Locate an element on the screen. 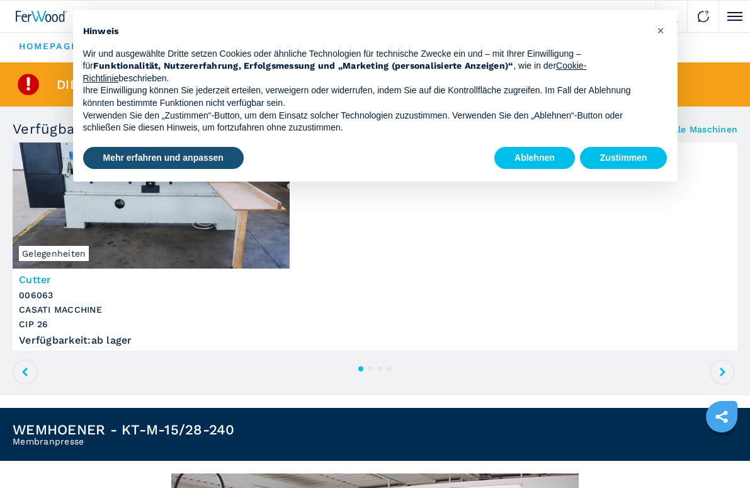 The image size is (750, 488). img: Ferwood is located at coordinates (42, 16).